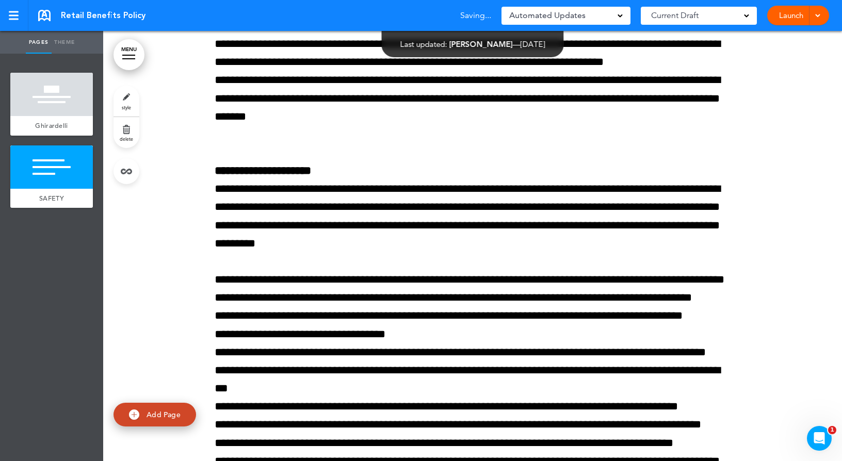 This screenshot has width=842, height=461. What do you see at coordinates (103, 15) in the screenshot?
I see `span: Retail Benefits Policy` at bounding box center [103, 15].